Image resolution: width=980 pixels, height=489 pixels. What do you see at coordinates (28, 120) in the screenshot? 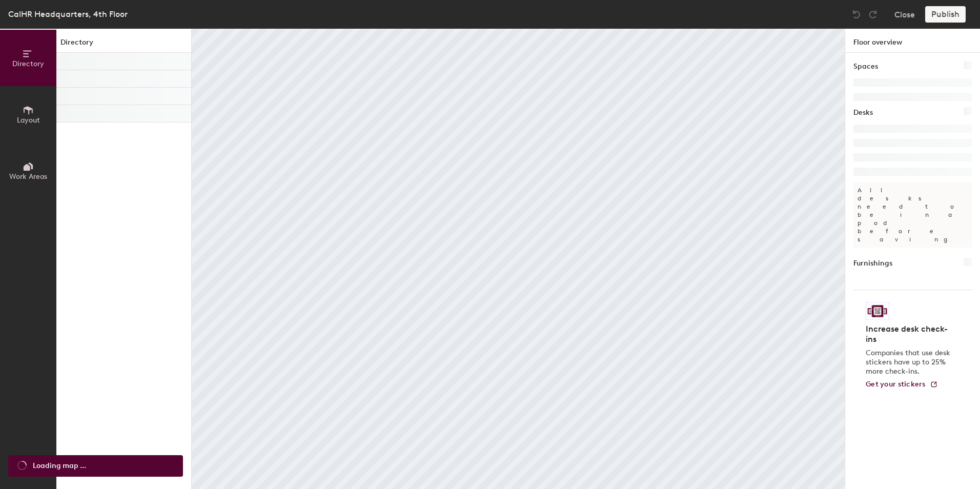
I see `span: Layout` at bounding box center [28, 120].